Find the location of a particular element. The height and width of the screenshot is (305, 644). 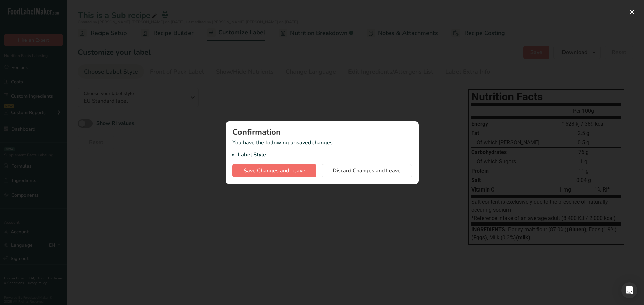

p: You have the following unsaved changes is located at coordinates (322, 149).